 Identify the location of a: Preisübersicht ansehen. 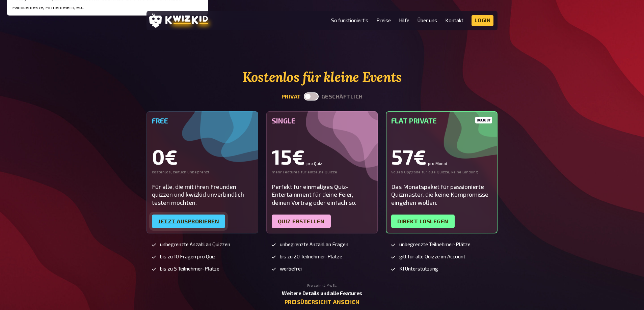
(322, 302).